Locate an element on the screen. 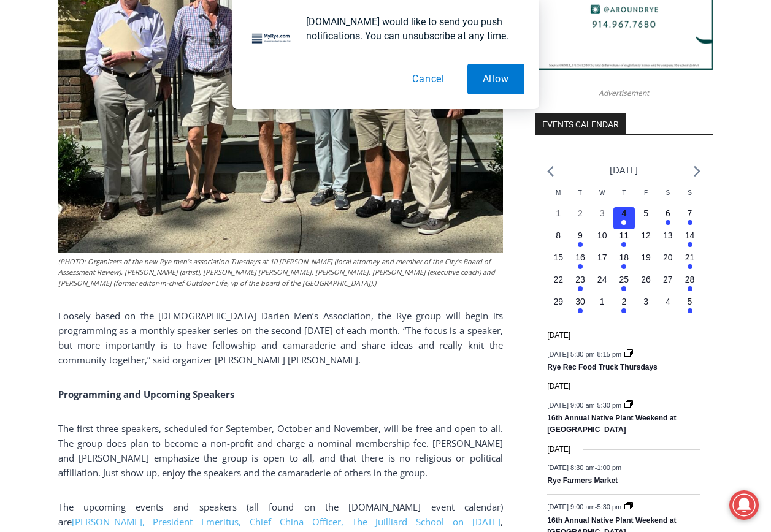  button: 11 Has events is located at coordinates (625, 241).